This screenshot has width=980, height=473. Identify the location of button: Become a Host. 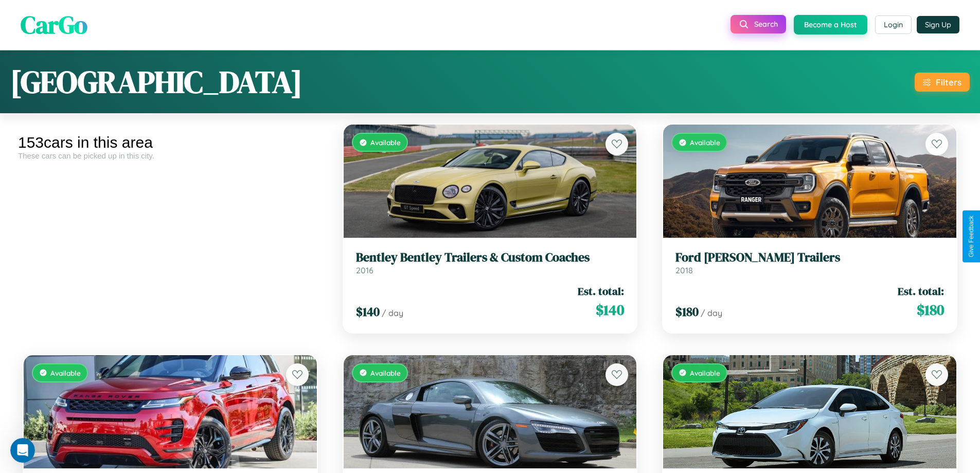
(830, 25).